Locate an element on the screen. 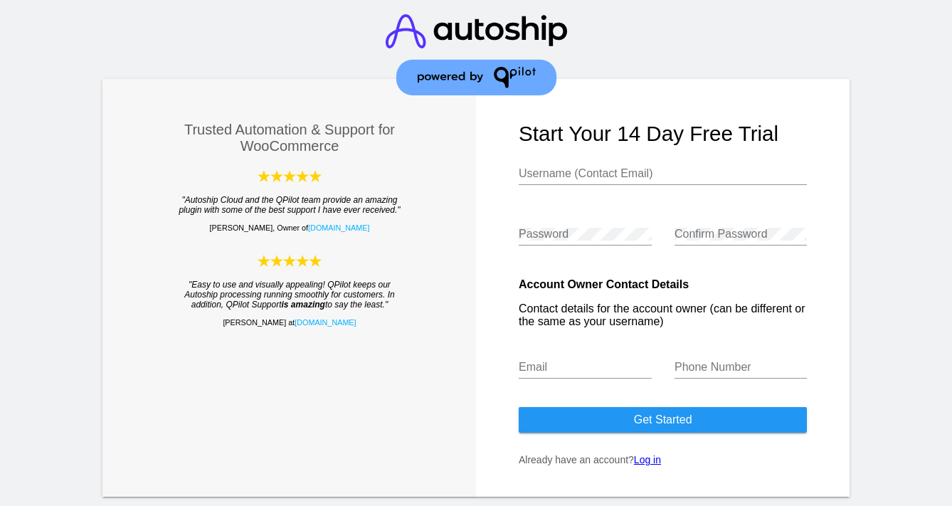 Image resolution: width=952 pixels, height=506 pixels. strong: Account Owner Contact Details is located at coordinates (604, 284).